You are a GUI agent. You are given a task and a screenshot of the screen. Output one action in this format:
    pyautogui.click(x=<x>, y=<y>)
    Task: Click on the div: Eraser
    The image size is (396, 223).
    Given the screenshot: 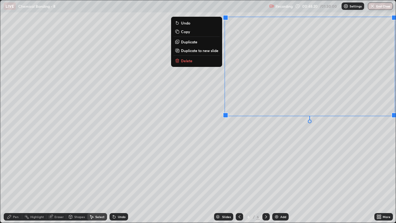 What is the action you would take?
    pyautogui.click(x=59, y=216)
    